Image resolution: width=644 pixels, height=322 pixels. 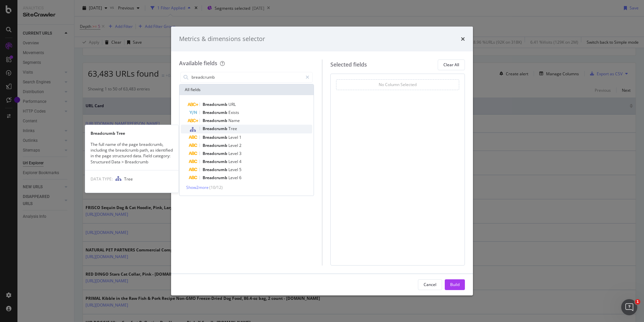 I want to click on span: Exists, so click(x=234, y=112).